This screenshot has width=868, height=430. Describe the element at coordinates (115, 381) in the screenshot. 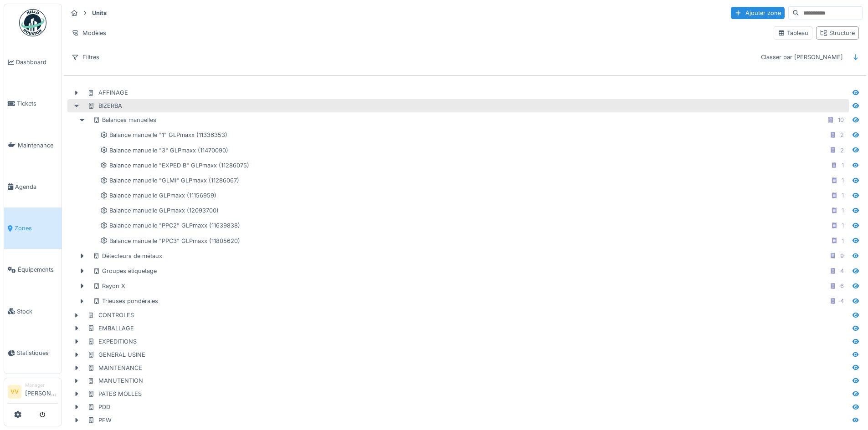

I see `div: MANUTENTION` at that location.